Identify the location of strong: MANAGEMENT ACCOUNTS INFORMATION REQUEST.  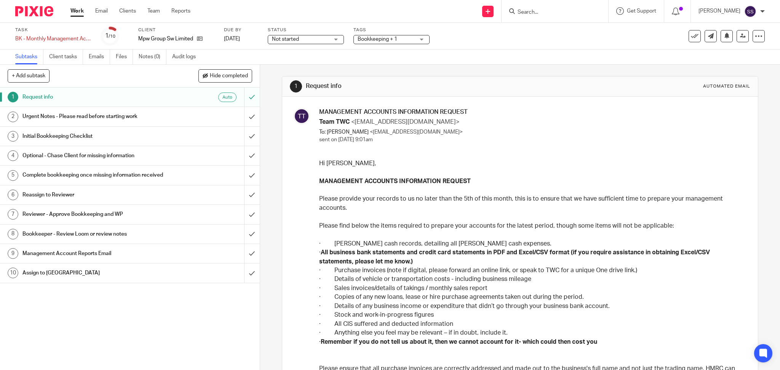
(395, 181).